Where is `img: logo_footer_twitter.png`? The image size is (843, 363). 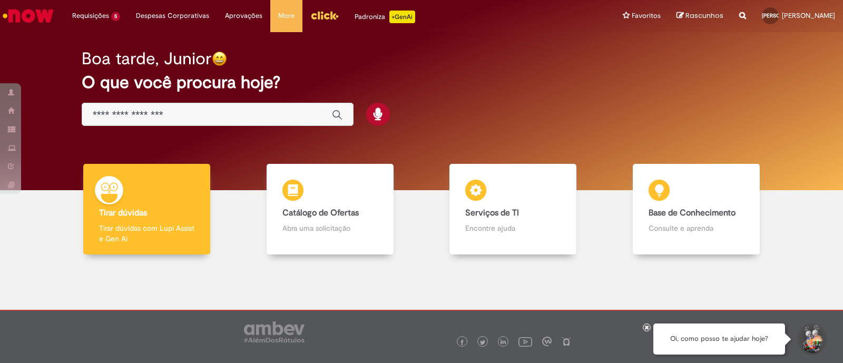
img: logo_footer_twitter.png is located at coordinates (483, 343).